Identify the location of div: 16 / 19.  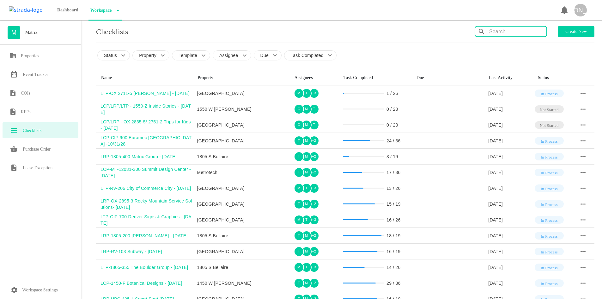
(393, 251).